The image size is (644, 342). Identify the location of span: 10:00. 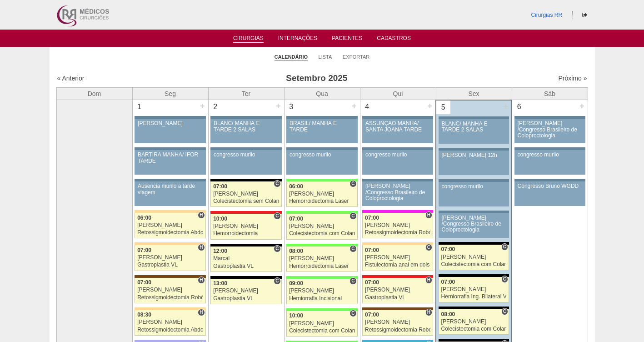
(220, 219).